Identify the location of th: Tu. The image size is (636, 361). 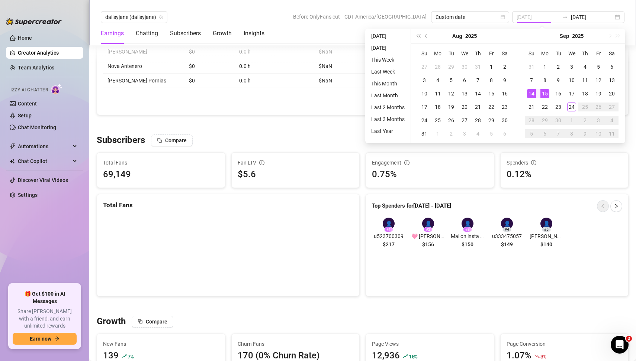
(558, 54).